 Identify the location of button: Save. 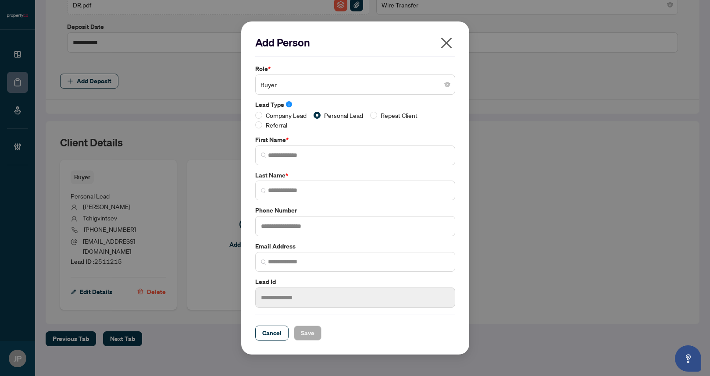
(307, 333).